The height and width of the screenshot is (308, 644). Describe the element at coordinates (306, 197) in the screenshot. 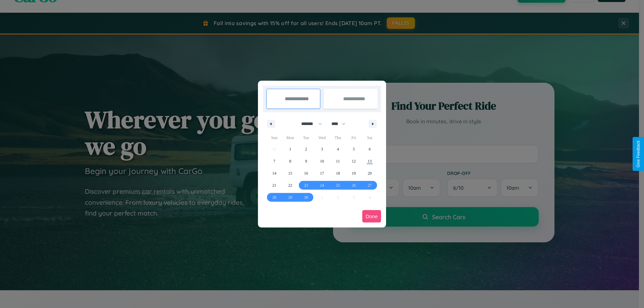

I see `button: 30` at that location.